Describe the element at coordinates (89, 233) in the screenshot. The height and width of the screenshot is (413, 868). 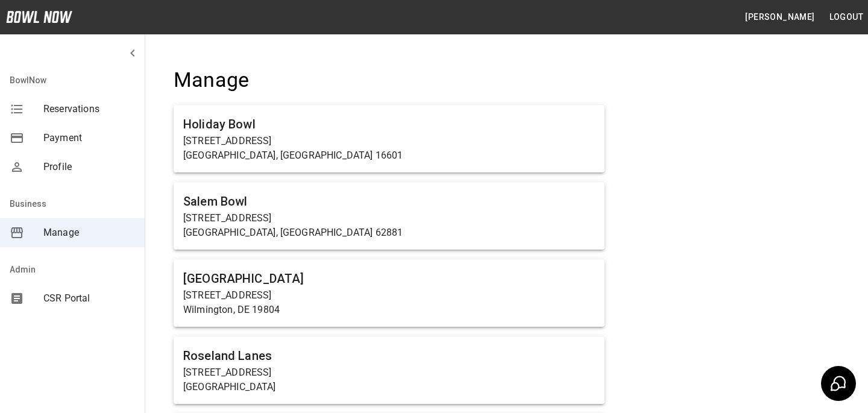
I see `span: Manage` at that location.